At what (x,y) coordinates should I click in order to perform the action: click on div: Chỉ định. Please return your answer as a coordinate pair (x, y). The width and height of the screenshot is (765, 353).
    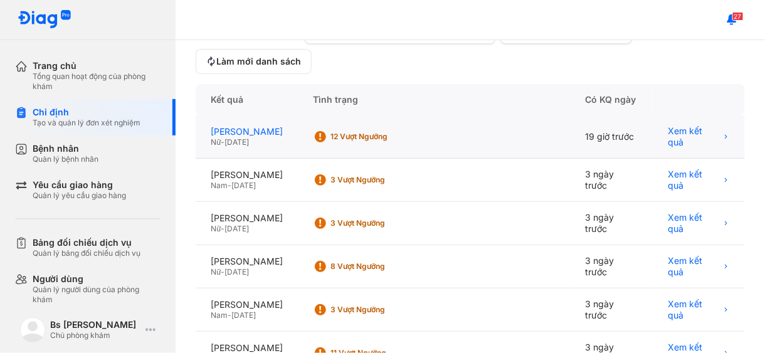
    Looking at the image, I should click on (87, 112).